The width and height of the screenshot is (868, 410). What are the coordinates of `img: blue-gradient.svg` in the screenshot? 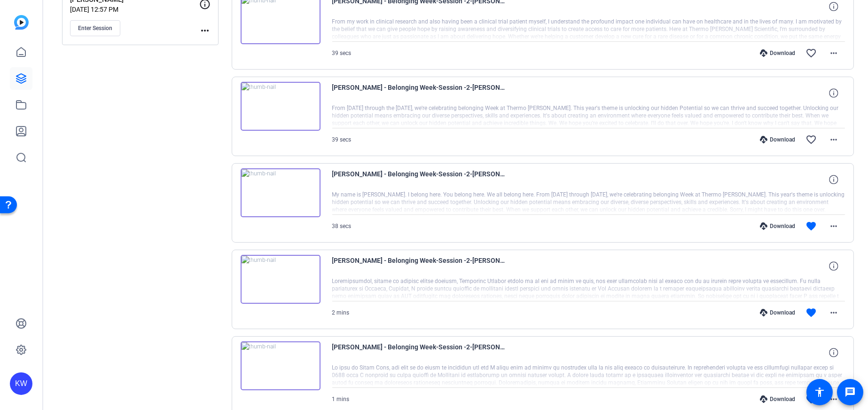 It's located at (21, 22).